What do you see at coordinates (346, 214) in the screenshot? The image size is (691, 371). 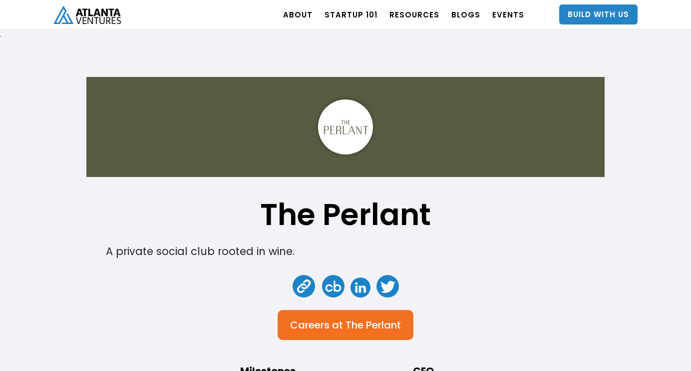 I see `h1: The Perlant` at bounding box center [346, 214].